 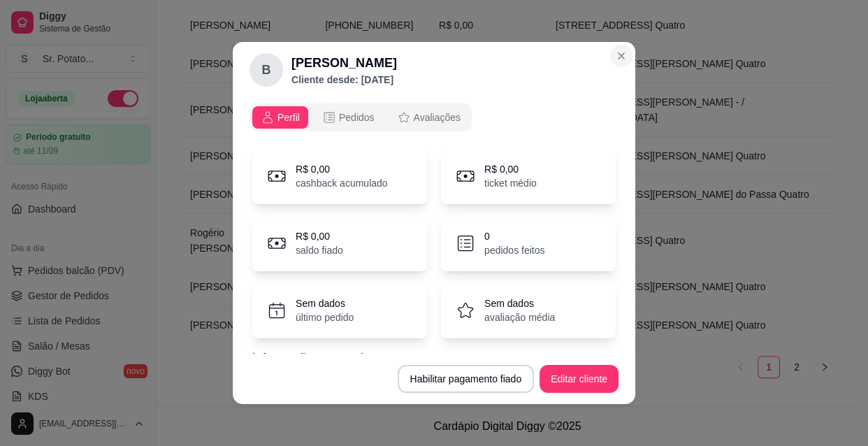 What do you see at coordinates (437, 117) in the screenshot?
I see `span: Avaliações` at bounding box center [437, 117].